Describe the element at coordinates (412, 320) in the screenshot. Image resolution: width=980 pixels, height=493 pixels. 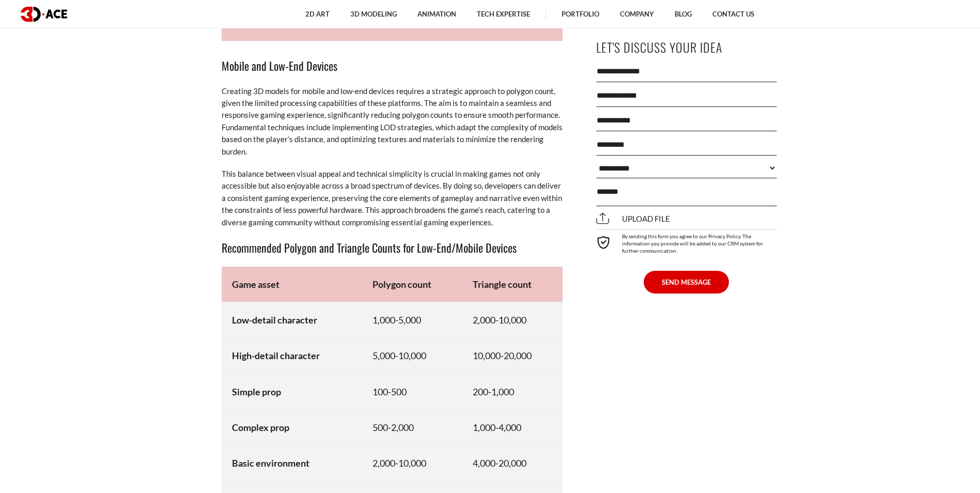
I see `td: 1,000-5,000` at that location.